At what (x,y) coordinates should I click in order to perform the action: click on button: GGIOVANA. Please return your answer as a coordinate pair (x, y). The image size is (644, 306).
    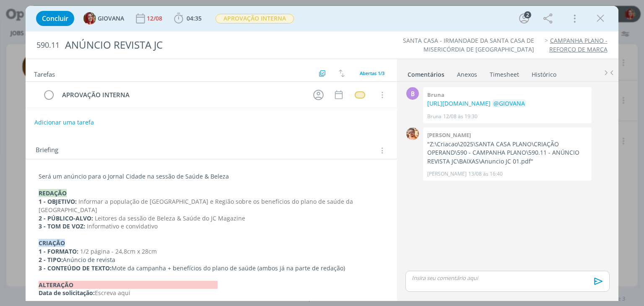
    Looking at the image, I should click on (104, 18).